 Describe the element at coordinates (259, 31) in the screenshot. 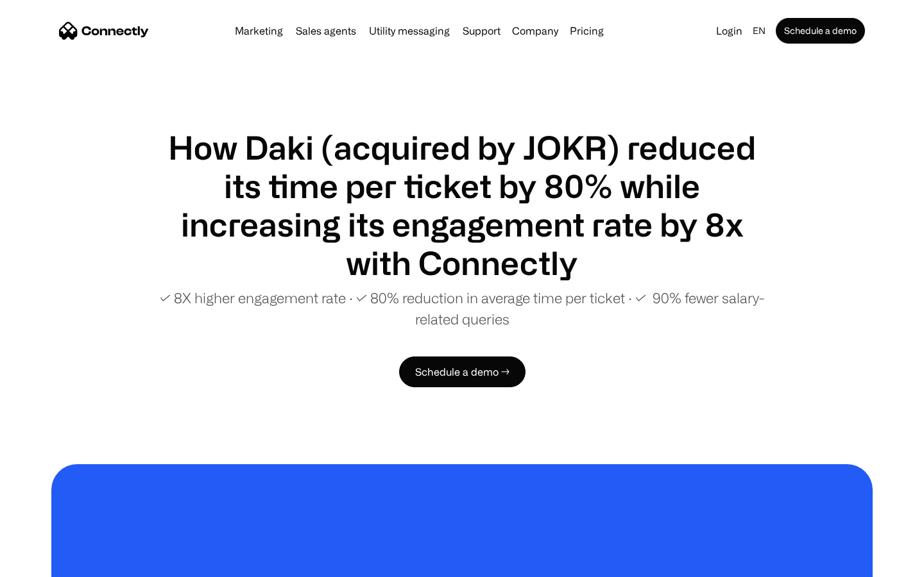

I see `a: Marketing` at that location.